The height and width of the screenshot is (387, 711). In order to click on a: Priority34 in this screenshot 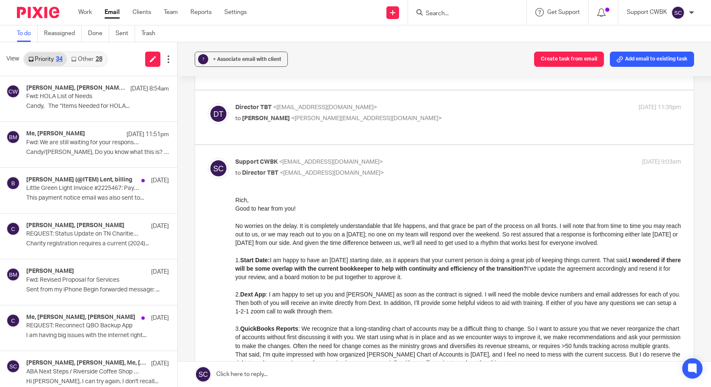, I will do `click(45, 59)`.